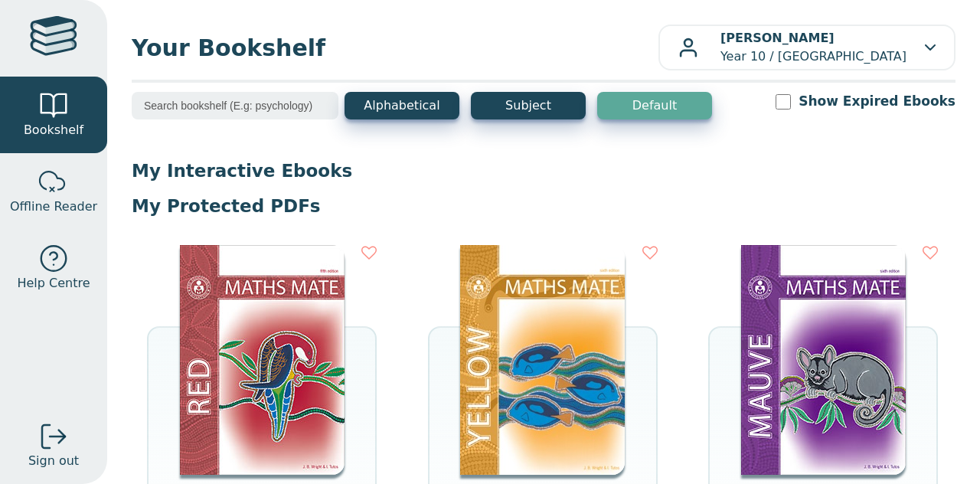 The image size is (980, 484). What do you see at coordinates (544, 171) in the screenshot?
I see `p: My Interactive Ebooks` at bounding box center [544, 171].